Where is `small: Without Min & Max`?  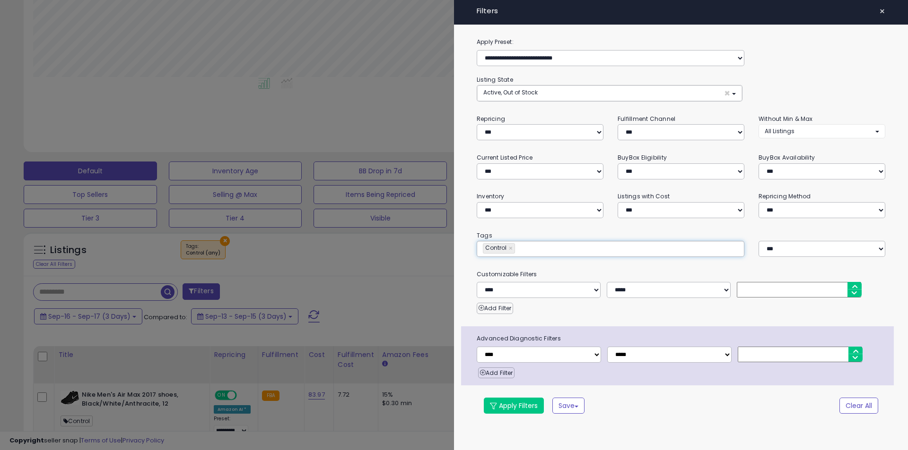 small: Without Min & Max is located at coordinates (785, 119).